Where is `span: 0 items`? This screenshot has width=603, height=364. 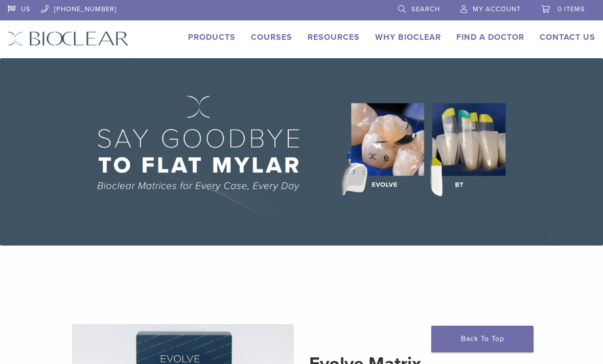
span: 0 items is located at coordinates (571, 9).